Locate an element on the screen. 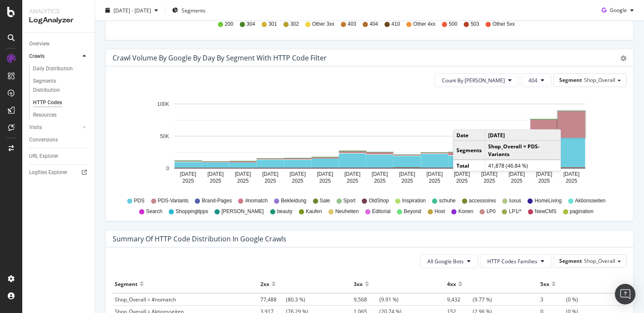  div: Crawls is located at coordinates (37, 56).